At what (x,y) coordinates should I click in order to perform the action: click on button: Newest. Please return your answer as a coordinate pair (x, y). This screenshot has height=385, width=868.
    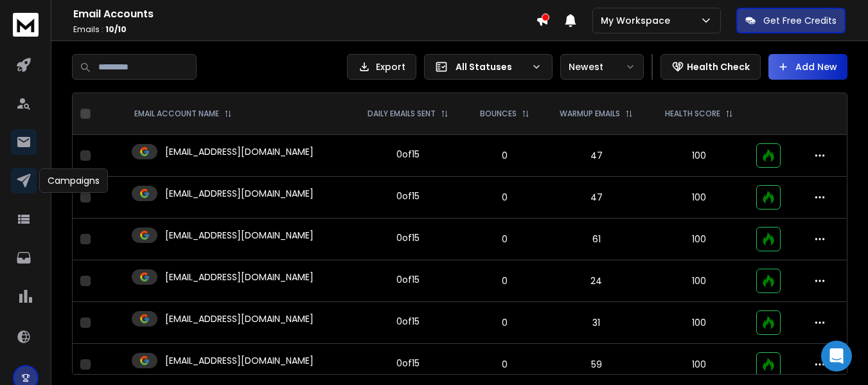
    Looking at the image, I should click on (602, 67).